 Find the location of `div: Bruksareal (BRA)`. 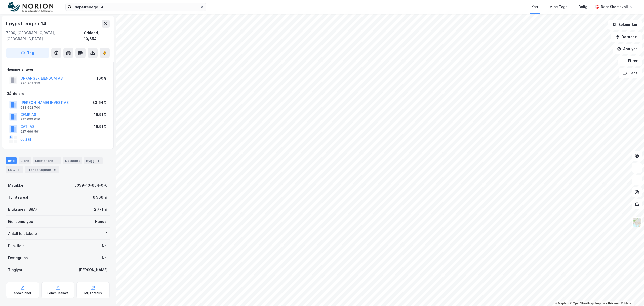

div: Bruksareal (BRA) is located at coordinates (23, 209).